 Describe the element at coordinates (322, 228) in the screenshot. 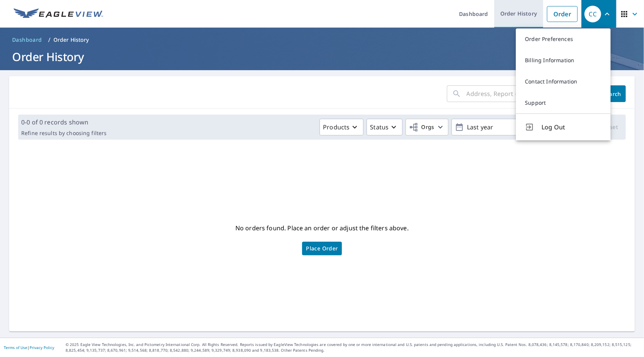

I see `p: No orders found. Place an order or adjust the filters above.` at that location.